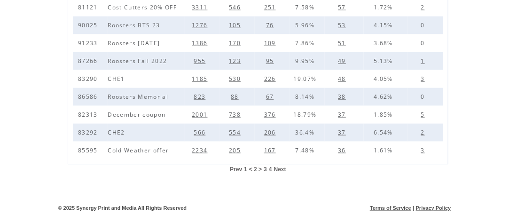 This screenshot has width=509, height=215. Describe the element at coordinates (89, 79) in the screenshot. I see `span: 83290` at that location.